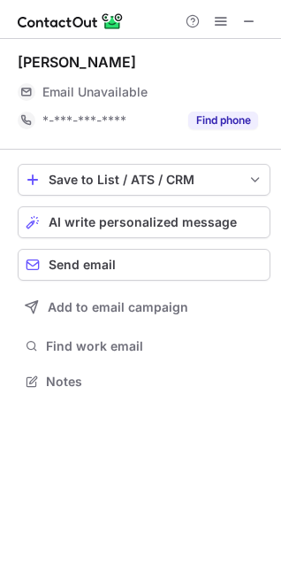  I want to click on button: Send email, so click(144, 265).